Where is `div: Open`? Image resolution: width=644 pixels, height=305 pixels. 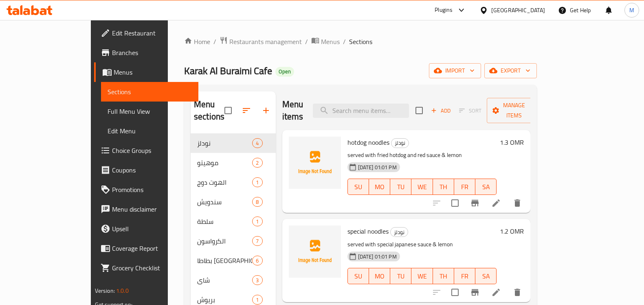 div: Open is located at coordinates (284, 72).